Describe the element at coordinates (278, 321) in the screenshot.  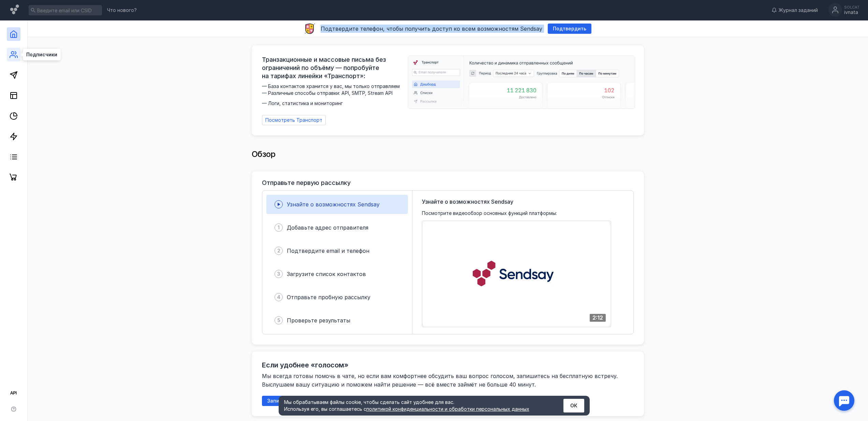
I see `span: 5` at that location.